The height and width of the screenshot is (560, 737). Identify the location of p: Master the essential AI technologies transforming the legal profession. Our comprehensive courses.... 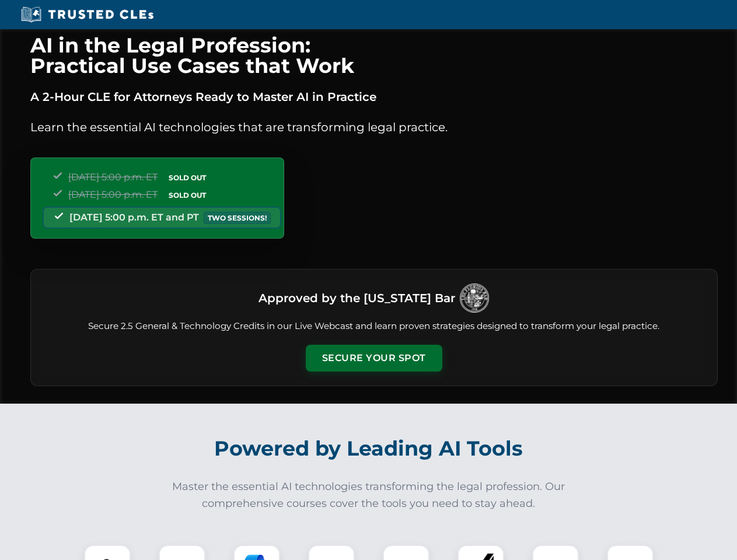
(369, 495).